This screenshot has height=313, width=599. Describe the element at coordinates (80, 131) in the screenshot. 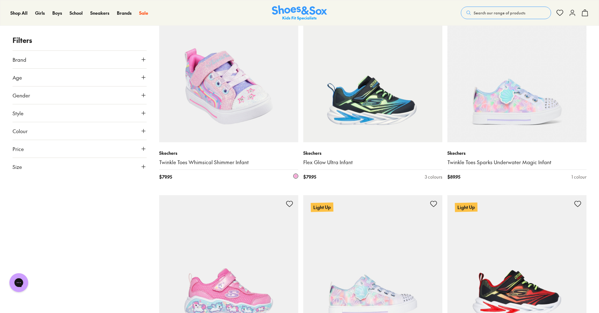

I see `button: Colour` at that location.